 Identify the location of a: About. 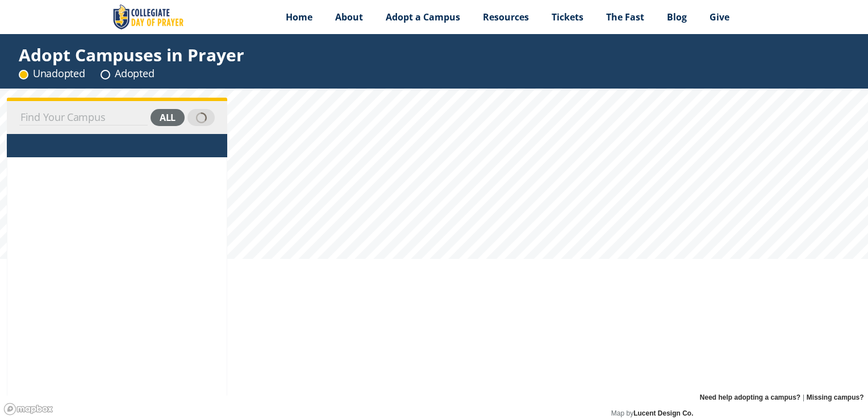
(349, 17).